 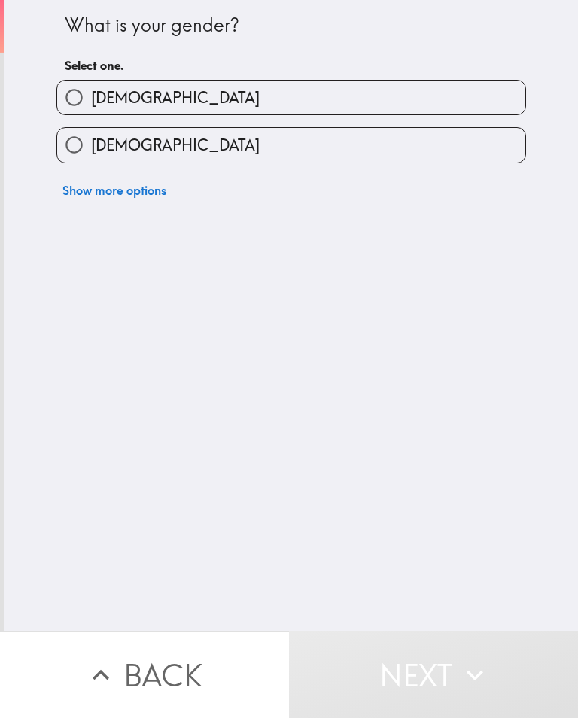 What do you see at coordinates (291, 65) in the screenshot?
I see `h6: Select one.` at bounding box center [291, 65].